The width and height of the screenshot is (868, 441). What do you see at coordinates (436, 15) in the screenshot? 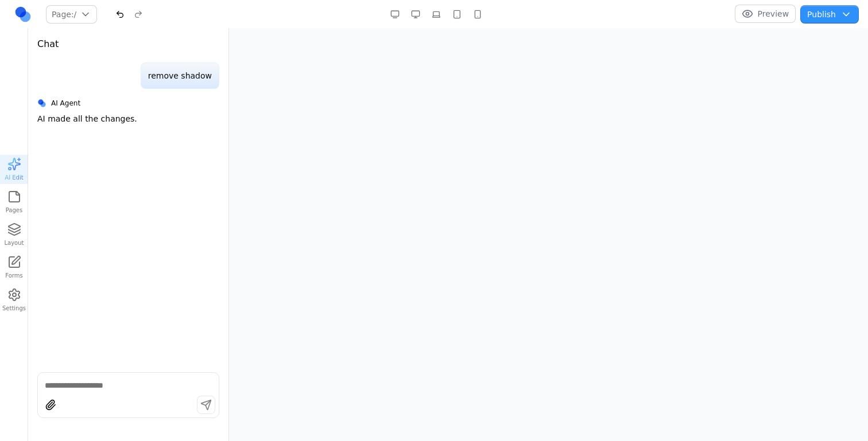
I see `button: Laptop` at bounding box center [436, 15].